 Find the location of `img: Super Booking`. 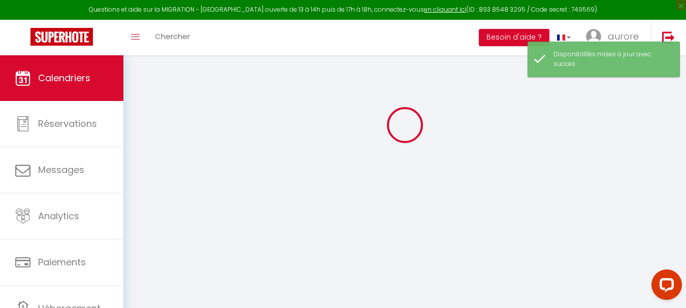

img: Super Booking is located at coordinates (61, 37).